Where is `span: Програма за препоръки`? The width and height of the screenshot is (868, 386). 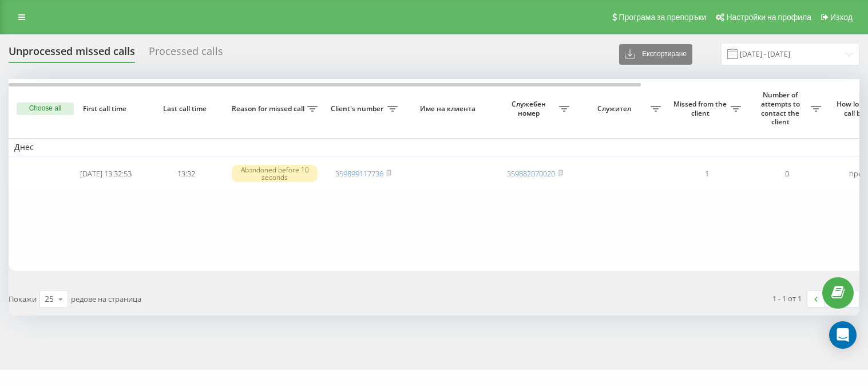 span: Програма за препоръки is located at coordinates (662, 17).